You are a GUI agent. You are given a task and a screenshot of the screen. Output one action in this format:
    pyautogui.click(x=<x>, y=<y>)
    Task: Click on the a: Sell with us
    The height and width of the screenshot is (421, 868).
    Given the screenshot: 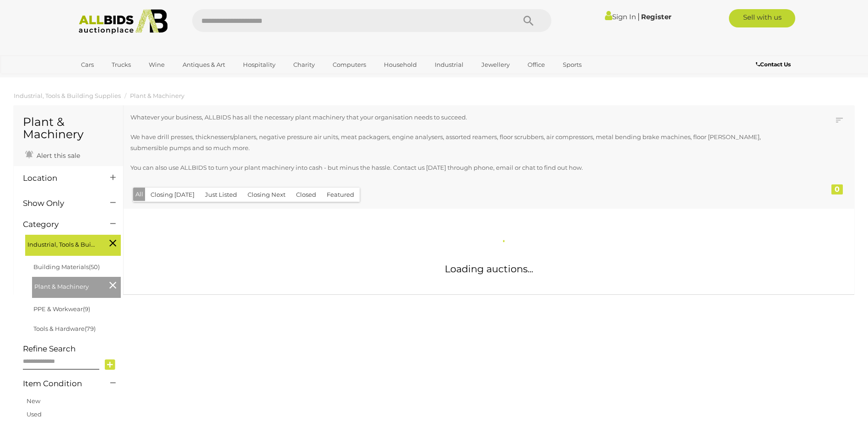 What is the action you would take?
    pyautogui.click(x=762, y=18)
    